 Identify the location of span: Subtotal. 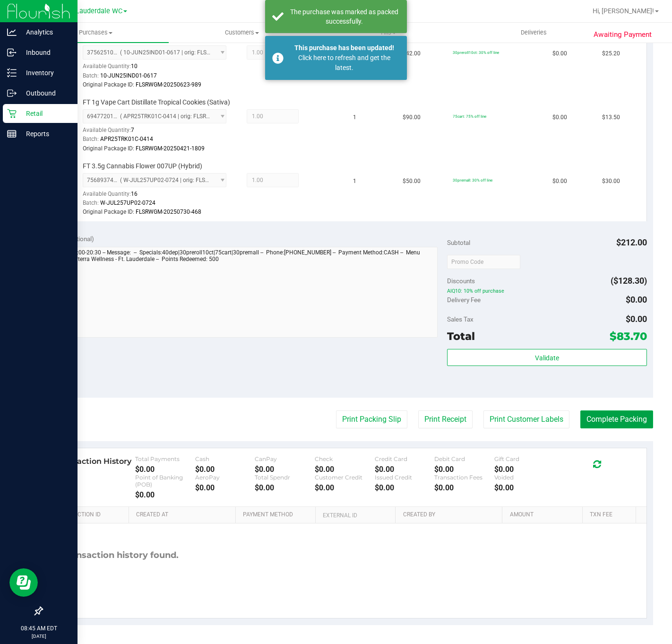
(458, 242).